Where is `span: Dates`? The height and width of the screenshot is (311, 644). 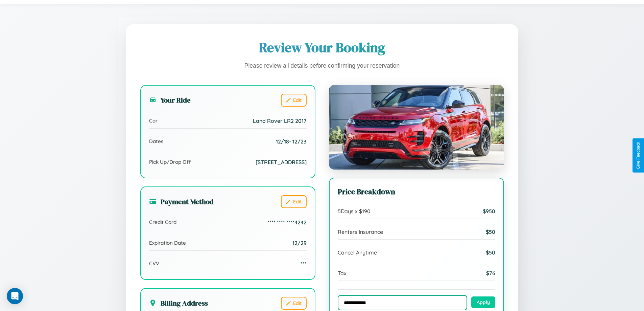 span: Dates is located at coordinates (156, 141).